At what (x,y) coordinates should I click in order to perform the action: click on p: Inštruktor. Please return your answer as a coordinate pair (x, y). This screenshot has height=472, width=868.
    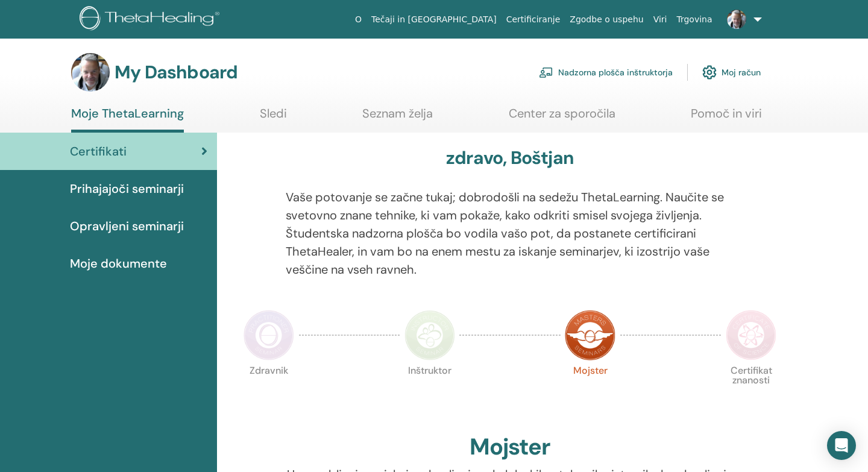
    Looking at the image, I should click on (429, 391).